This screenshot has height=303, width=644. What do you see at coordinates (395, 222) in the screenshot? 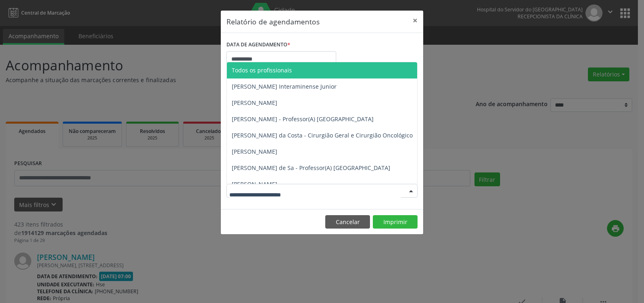
I see `button: Imprimir` at bounding box center [395, 222].